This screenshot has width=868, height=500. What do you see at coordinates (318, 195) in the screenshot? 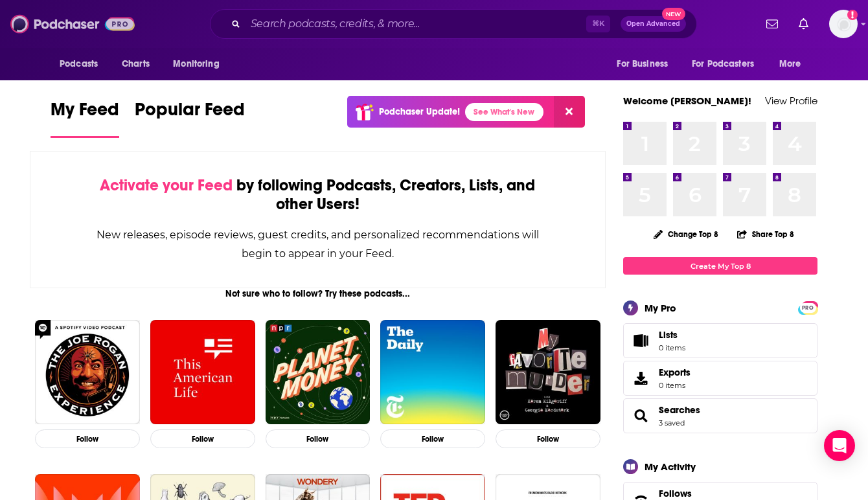
I see `div: by following Podcasts, Creators, Lists, and other Users!` at bounding box center [318, 195].